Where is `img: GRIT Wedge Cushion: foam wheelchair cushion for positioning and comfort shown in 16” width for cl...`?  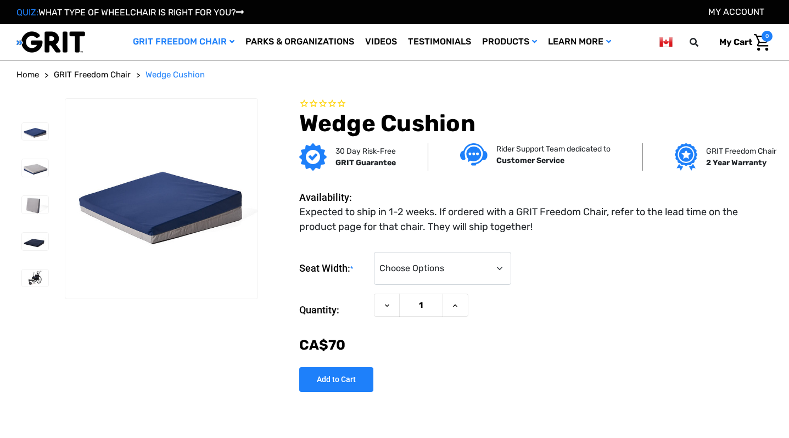
img: GRIT Wedge Cushion: foam wheelchair cushion for positioning and comfort shown in 16” width for cl... is located at coordinates (35, 242).